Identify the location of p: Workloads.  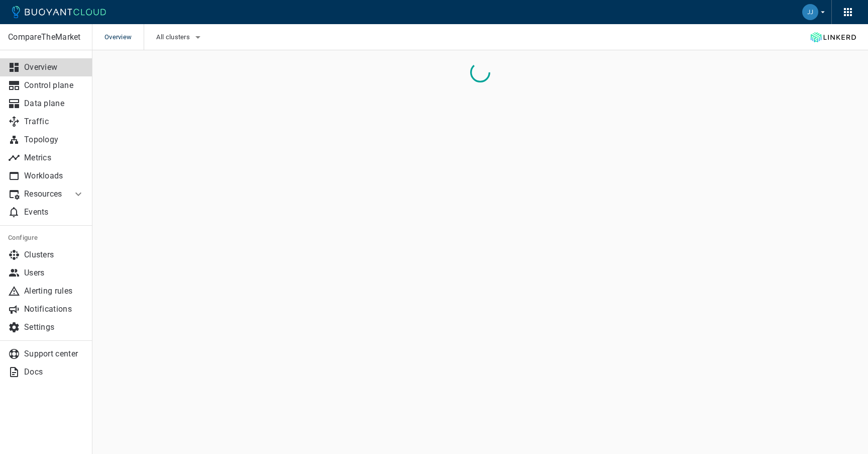
(54, 176).